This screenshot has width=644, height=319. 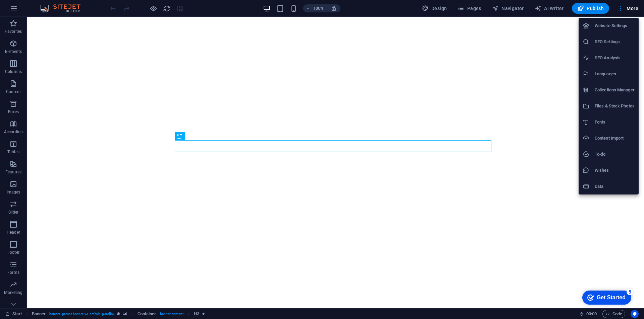 I want to click on h6: To-do, so click(x=615, y=155).